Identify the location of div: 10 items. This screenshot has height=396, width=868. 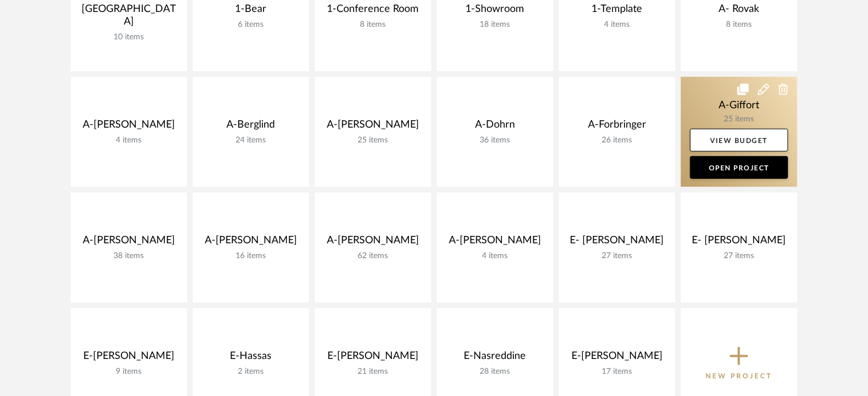
(129, 37).